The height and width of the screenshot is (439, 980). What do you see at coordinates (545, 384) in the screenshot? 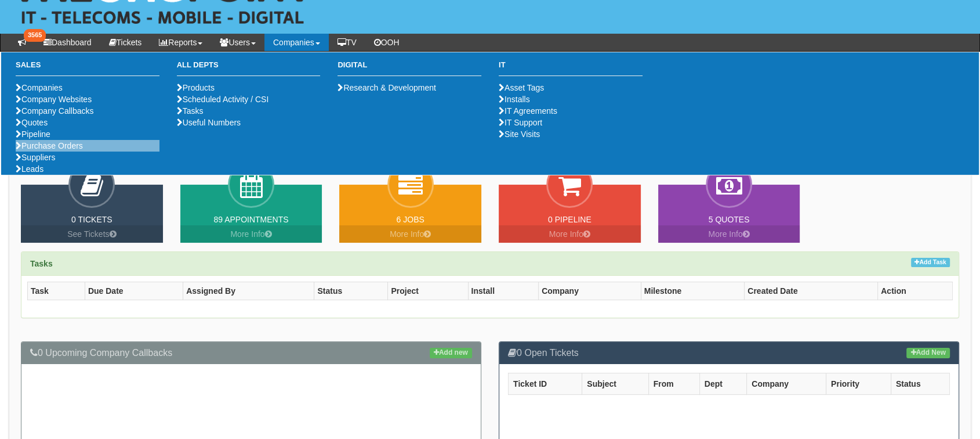
I see `th: Ticket ID` at bounding box center [545, 384].